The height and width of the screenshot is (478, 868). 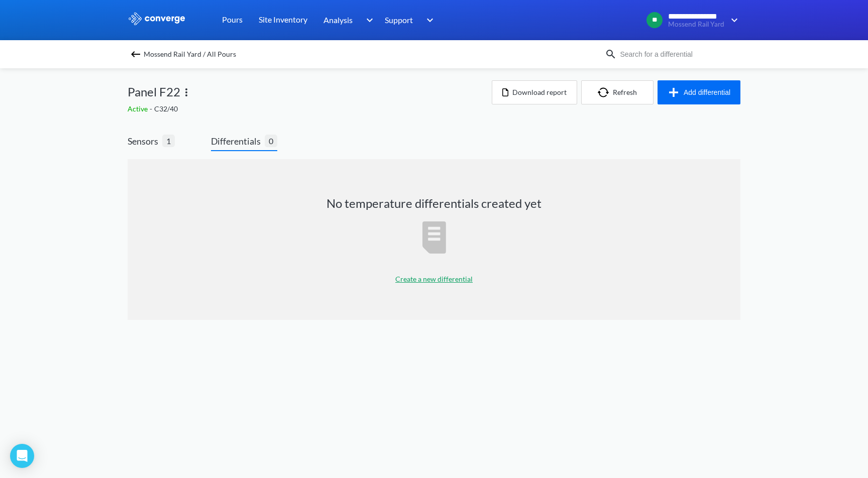 I want to click on span: Panel F22, so click(x=154, y=92).